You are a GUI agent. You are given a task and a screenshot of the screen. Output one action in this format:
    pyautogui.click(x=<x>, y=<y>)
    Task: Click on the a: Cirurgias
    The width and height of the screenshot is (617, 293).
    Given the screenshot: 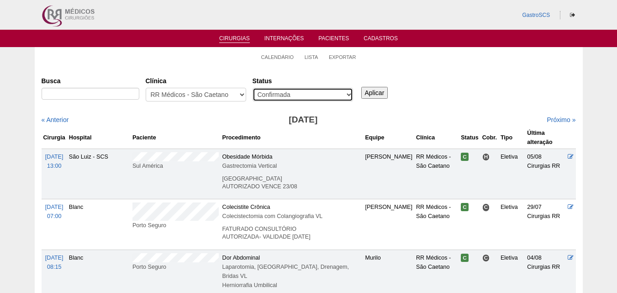 What is the action you would take?
    pyautogui.click(x=234, y=39)
    